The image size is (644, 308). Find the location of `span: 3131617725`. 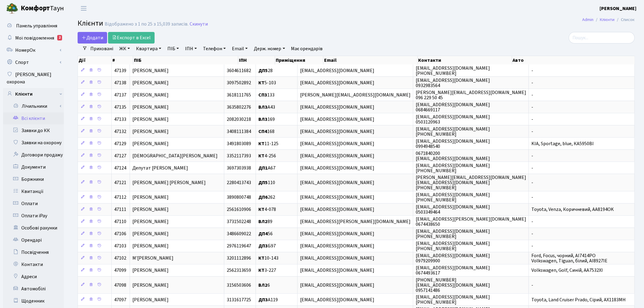

span: 3131617725 is located at coordinates (239, 300).